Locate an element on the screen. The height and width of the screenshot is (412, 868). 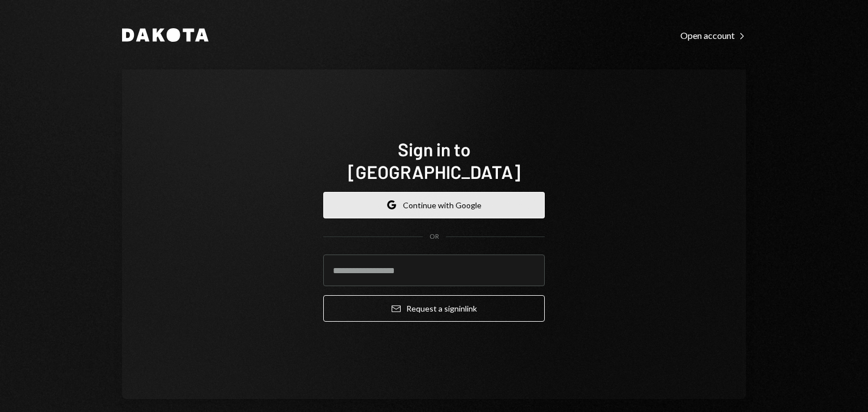
a: Open account is located at coordinates (713, 35).